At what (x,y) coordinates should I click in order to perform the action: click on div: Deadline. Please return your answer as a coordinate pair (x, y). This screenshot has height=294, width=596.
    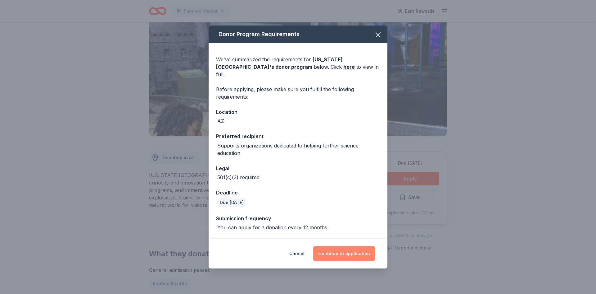
    Looking at the image, I should click on (298, 192).